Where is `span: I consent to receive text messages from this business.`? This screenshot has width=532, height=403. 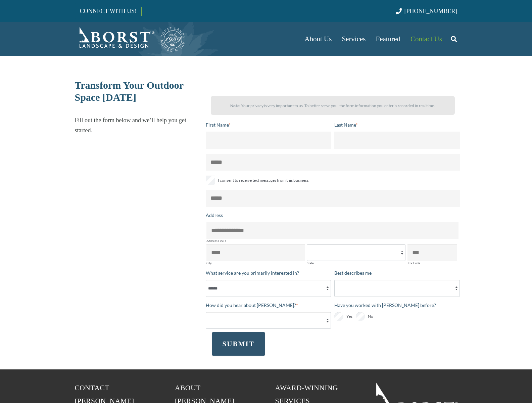 span: I consent to receive text messages from this business. is located at coordinates (264, 180).